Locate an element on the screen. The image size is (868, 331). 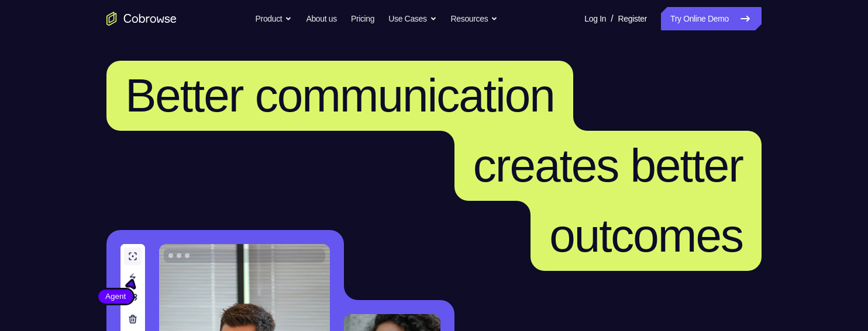
a: Pricing is located at coordinates (363, 19).